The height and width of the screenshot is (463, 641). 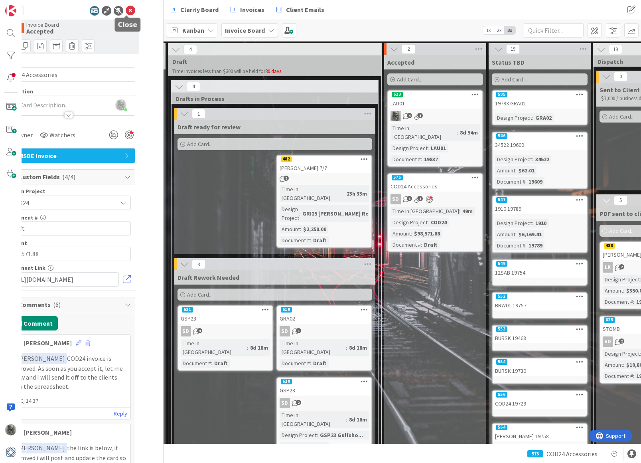 What do you see at coordinates (427, 233) in the screenshot?
I see `div: $98,571.88` at bounding box center [427, 233].